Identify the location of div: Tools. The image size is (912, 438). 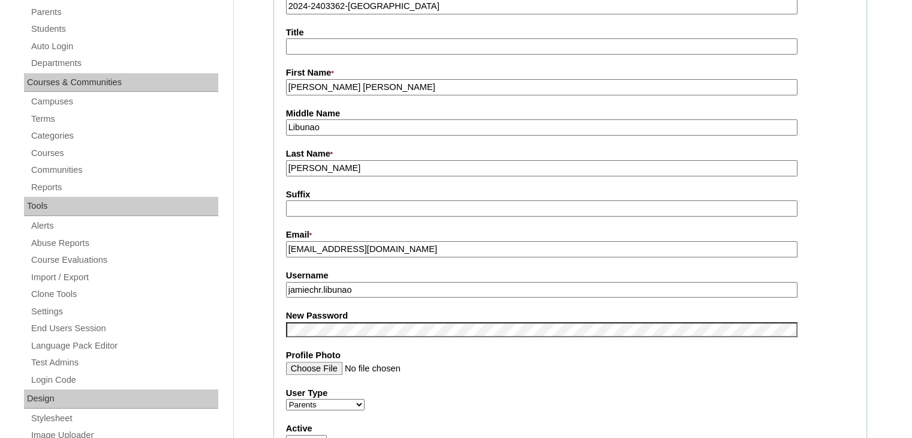
(121, 206).